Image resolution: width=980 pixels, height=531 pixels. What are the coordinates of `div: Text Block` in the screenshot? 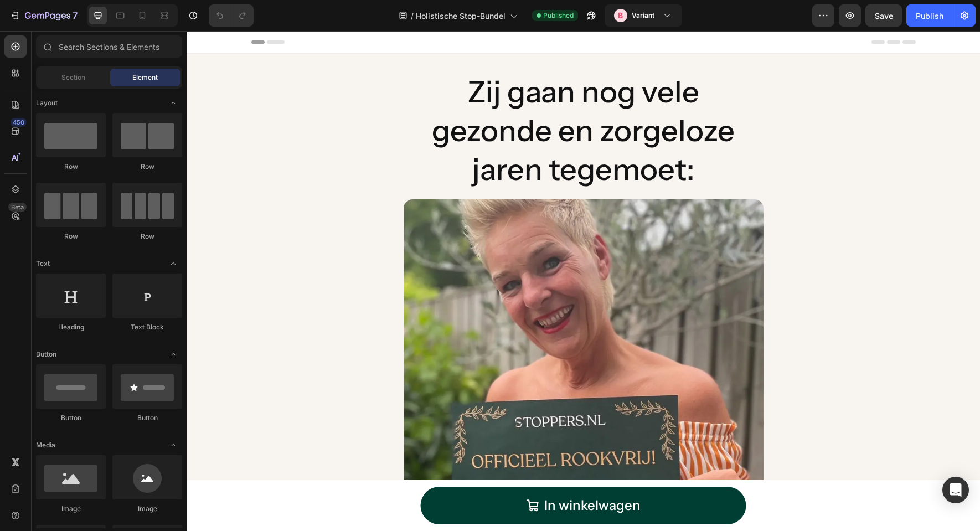 It's located at (147, 328).